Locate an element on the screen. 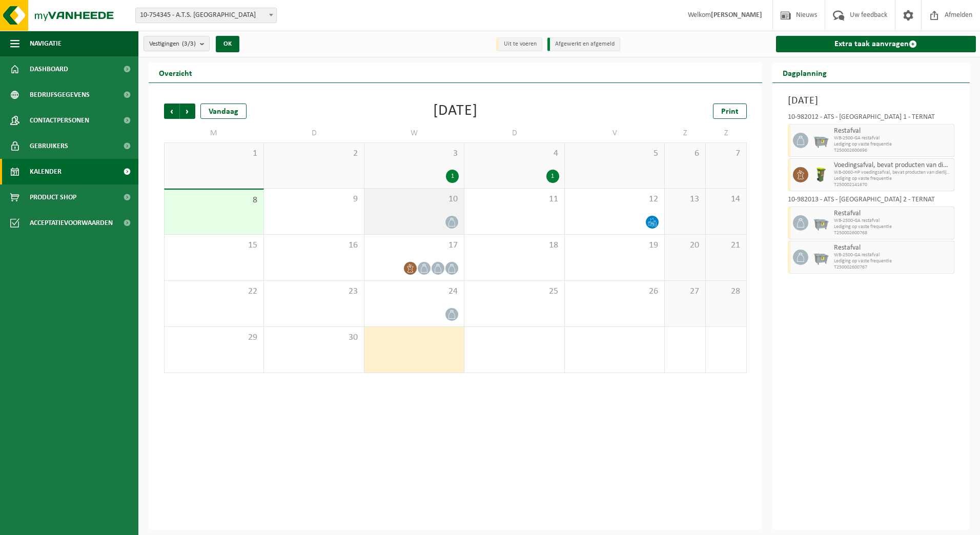 This screenshot has height=535, width=980. span: 15 is located at coordinates (214, 245).